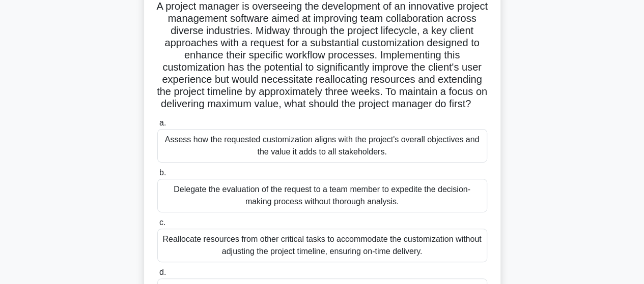 The image size is (644, 284). Describe the element at coordinates (322, 246) in the screenshot. I see `div: Reallocate resources from other critical tasks to accommodate the customization without adjusting...` at that location.